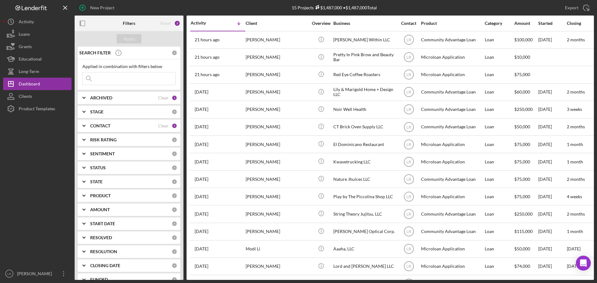 This screenshot has height=283, width=597. What do you see at coordinates (96, 182) in the screenshot?
I see `b: STATE` at bounding box center [96, 182].